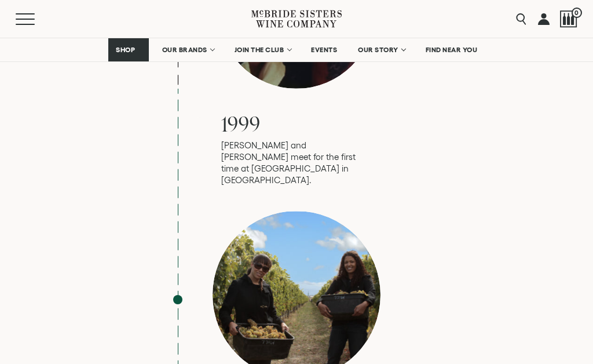  What do you see at coordinates (188, 50) in the screenshot?
I see `a: OUR BRANDS` at bounding box center [188, 50].